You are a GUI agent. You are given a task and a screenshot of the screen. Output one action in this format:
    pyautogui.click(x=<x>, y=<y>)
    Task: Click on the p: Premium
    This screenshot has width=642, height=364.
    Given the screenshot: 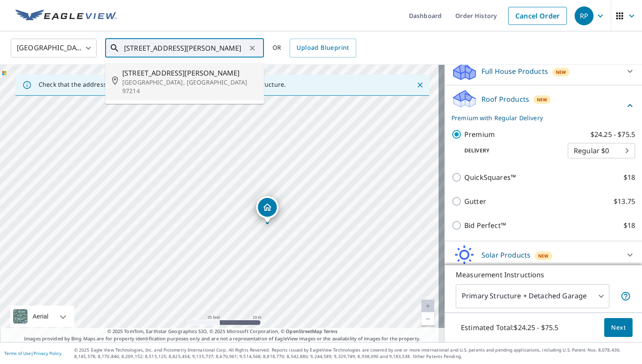 What is the action you would take?
    pyautogui.click(x=480, y=134)
    